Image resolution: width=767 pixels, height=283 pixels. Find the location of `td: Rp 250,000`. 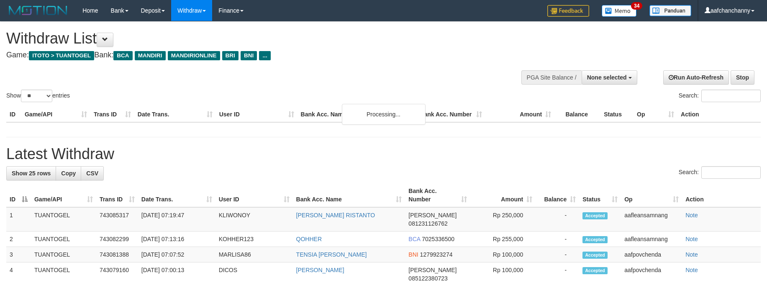

td: Rp 250,000 is located at coordinates (503, 219).